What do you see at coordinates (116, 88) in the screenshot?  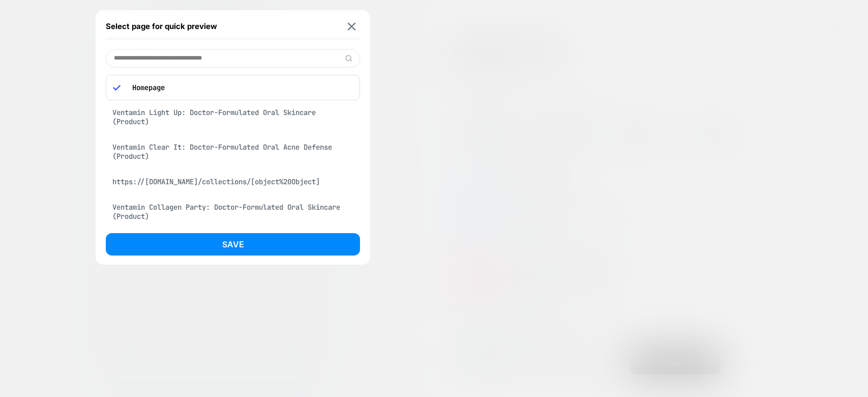 I see `img: blue checkmark` at bounding box center [116, 88].